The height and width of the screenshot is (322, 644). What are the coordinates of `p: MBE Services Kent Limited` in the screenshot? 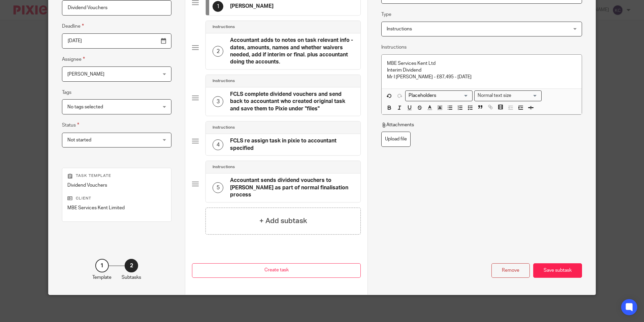 It's located at (117, 208).